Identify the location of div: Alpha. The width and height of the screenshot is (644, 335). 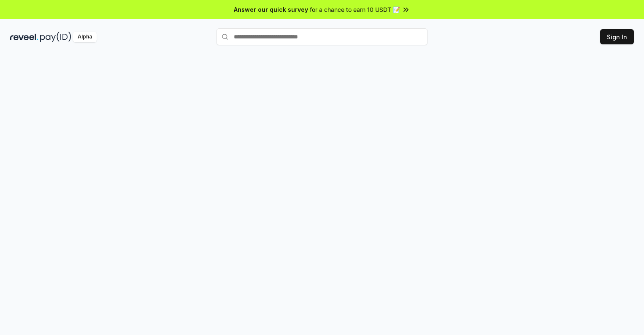
(85, 37).